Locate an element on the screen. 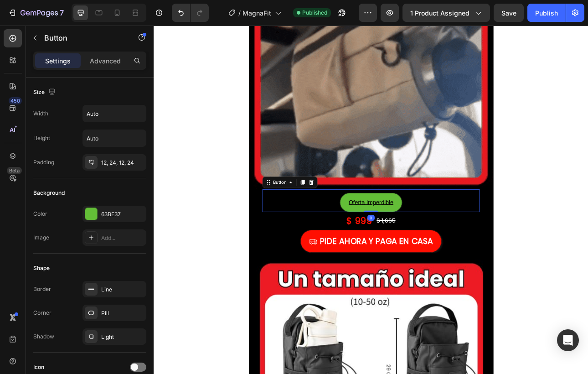 This screenshot has height=374, width=588. div: Image is located at coordinates (41, 237).